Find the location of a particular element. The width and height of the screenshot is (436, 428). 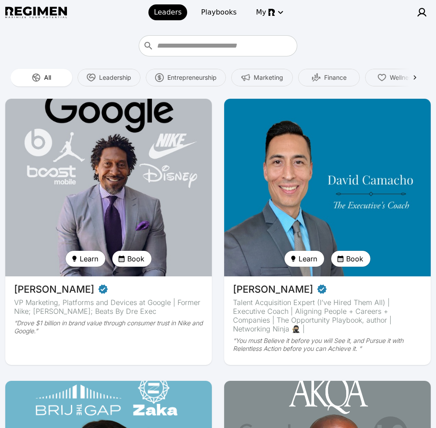

span: Finance is located at coordinates (335, 78).